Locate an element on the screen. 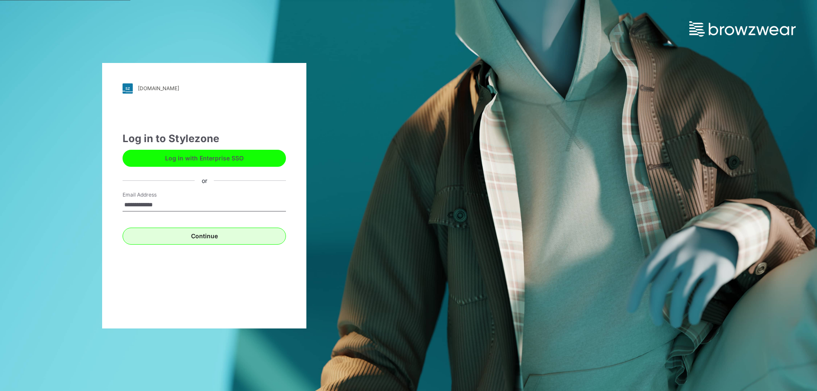 The height and width of the screenshot is (391, 817). button: Continue is located at coordinates (204, 236).